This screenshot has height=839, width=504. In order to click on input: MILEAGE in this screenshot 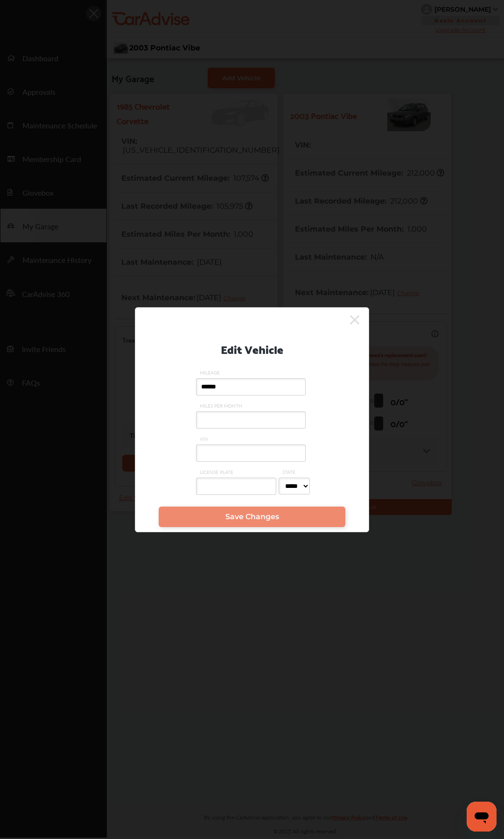, I will do `click(251, 387)`.